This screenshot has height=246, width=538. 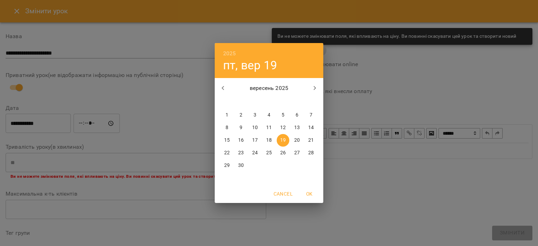 What do you see at coordinates (283, 128) in the screenshot?
I see `button: 12` at bounding box center [283, 128].